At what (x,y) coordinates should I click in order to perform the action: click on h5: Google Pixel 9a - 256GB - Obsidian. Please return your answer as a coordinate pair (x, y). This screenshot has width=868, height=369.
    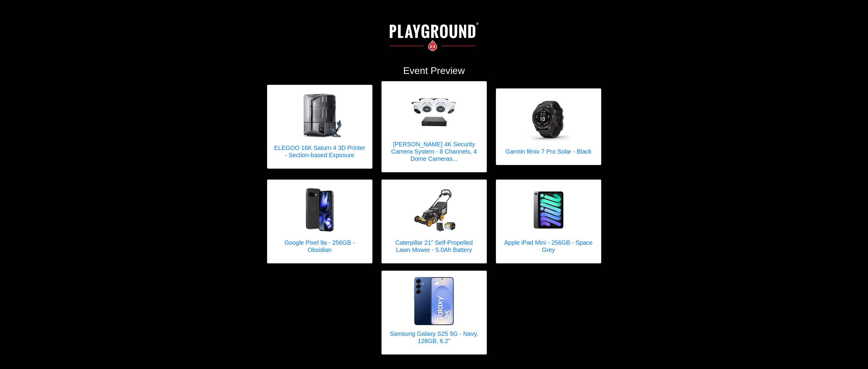
    Looking at the image, I should click on (320, 246).